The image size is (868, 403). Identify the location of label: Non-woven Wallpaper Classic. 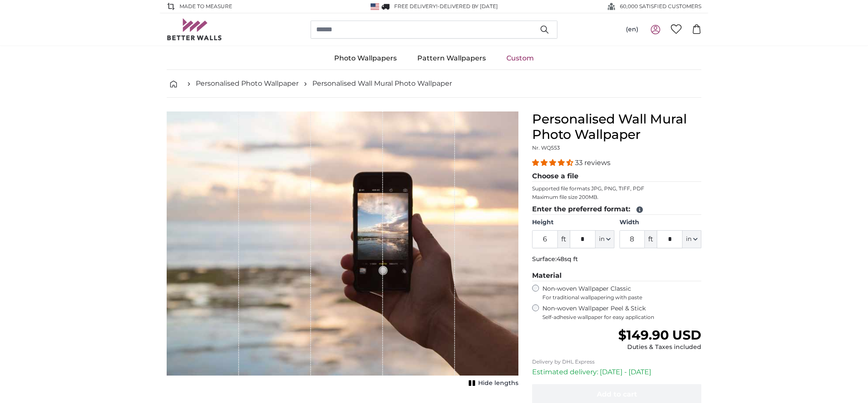
(622, 293).